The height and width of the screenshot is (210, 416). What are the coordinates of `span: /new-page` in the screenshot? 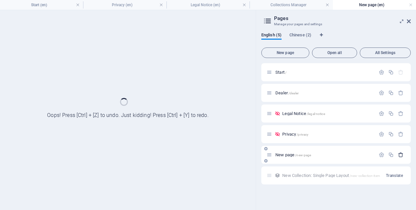 It's located at (303, 155).